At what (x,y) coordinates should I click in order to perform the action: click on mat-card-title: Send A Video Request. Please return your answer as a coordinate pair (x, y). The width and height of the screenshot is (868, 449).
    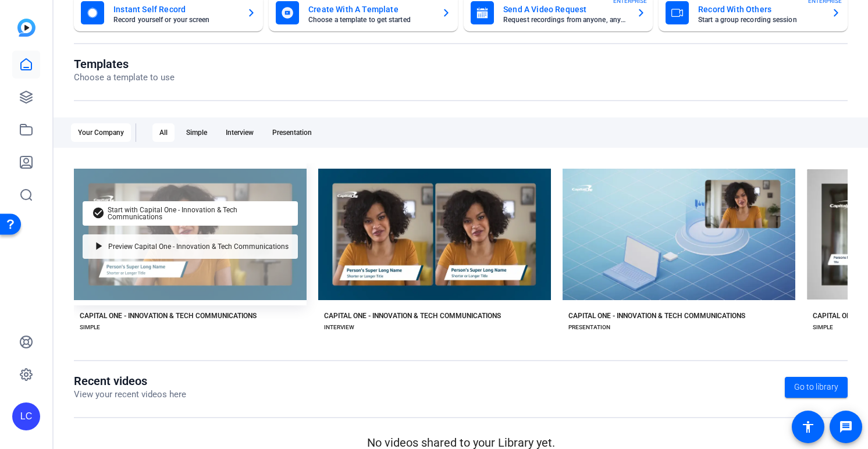
    Looking at the image, I should click on (565, 9).